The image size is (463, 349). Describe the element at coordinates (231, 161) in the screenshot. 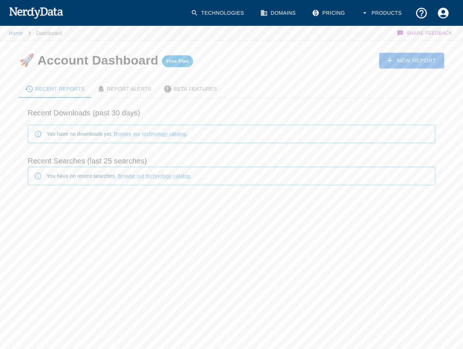

I see `h6: Recent Searches (last 25 searches)` at that location.